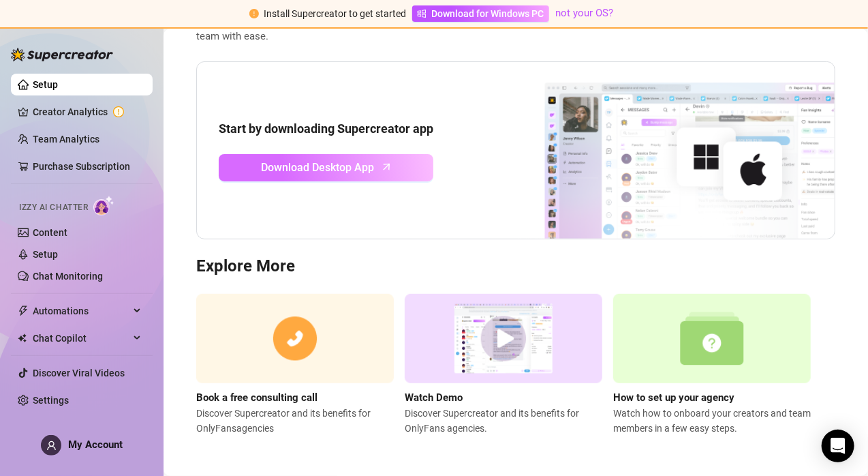  I want to click on a: Content, so click(50, 233).